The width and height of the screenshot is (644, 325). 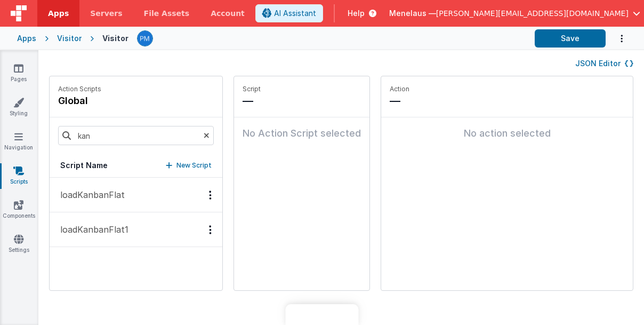 I want to click on h4: global, so click(x=79, y=101).